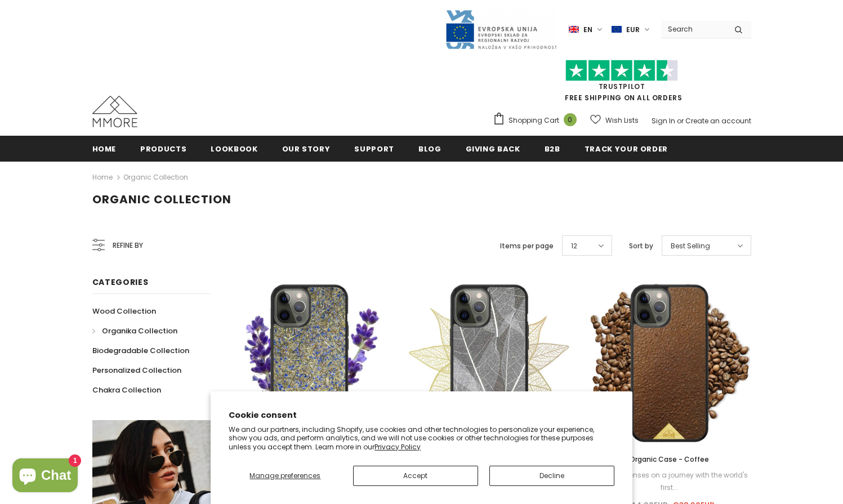 This screenshot has height=504, width=843. What do you see at coordinates (527, 246) in the screenshot?
I see `label: Items per page` at bounding box center [527, 246].